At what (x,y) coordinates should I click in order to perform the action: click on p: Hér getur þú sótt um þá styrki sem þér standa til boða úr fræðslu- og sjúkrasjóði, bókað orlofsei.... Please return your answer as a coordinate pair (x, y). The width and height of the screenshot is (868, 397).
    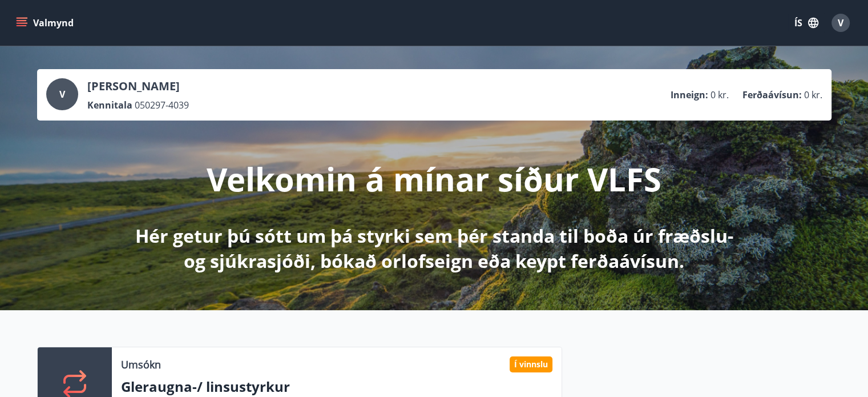
    Looking at the image, I should click on (434, 248).